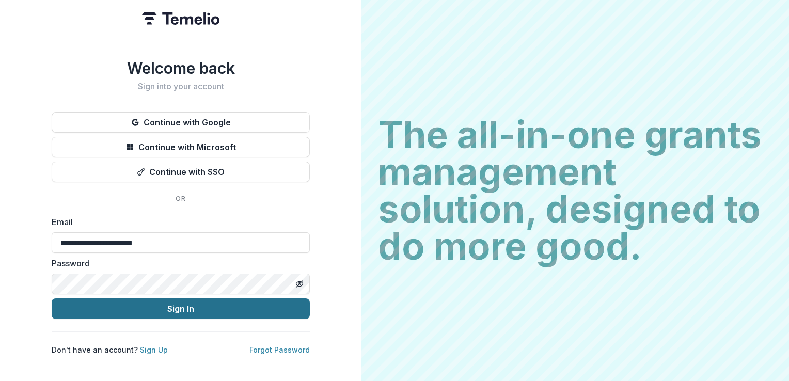 This screenshot has width=789, height=381. What do you see at coordinates (181, 309) in the screenshot?
I see `button: Sign In` at bounding box center [181, 309].